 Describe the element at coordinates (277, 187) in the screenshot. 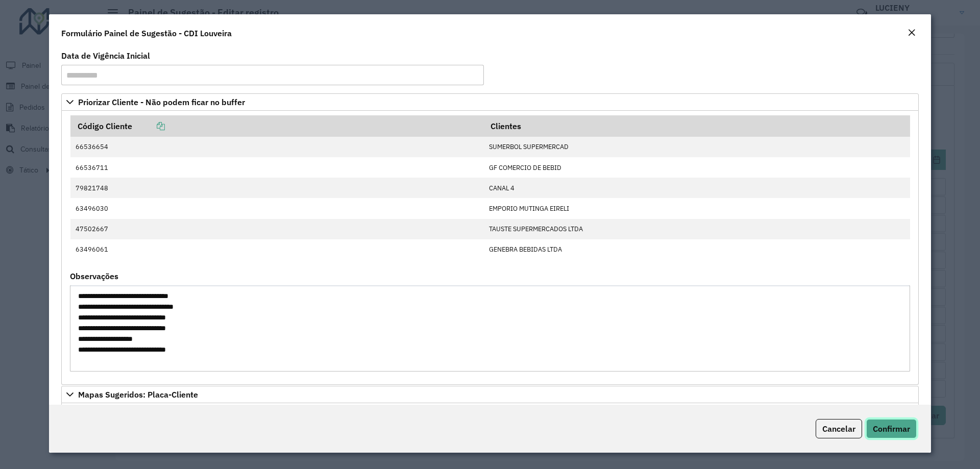

I see `td: 79821748` at that location.